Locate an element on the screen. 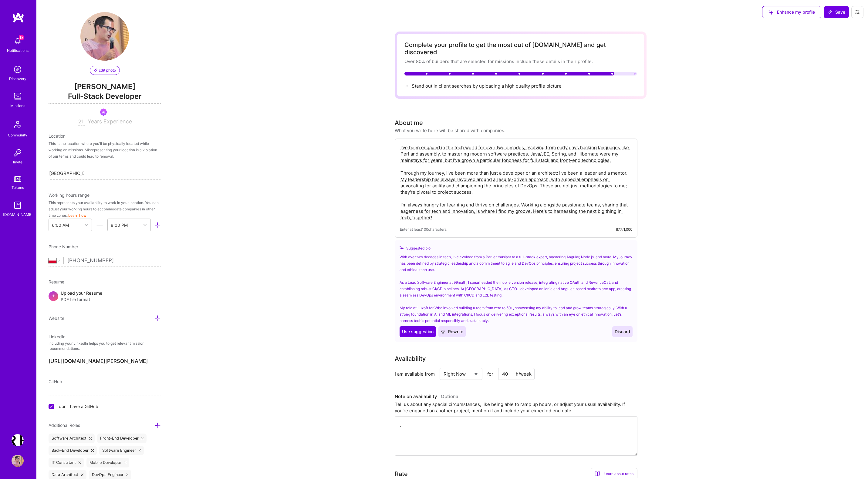 This screenshot has height=479, width=868. img: tokens is located at coordinates (18, 179).